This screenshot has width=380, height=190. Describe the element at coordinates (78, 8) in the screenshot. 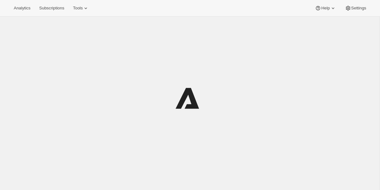

I see `span: Tools` at that location.